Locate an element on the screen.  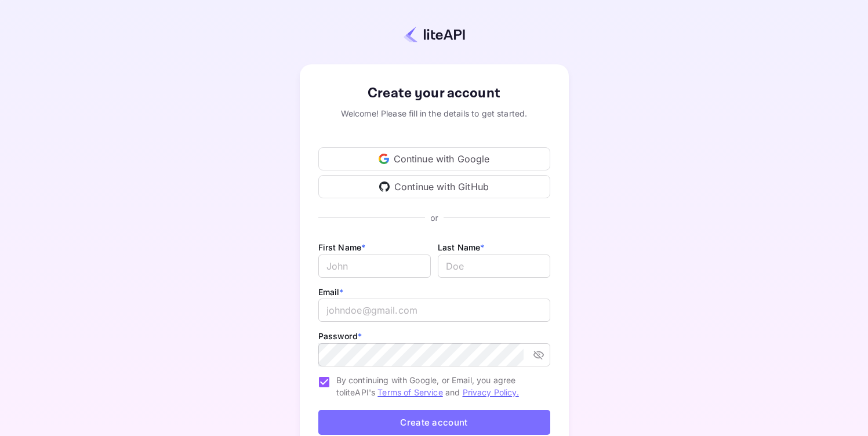
div: Continue with GitHub is located at coordinates (434, 186).